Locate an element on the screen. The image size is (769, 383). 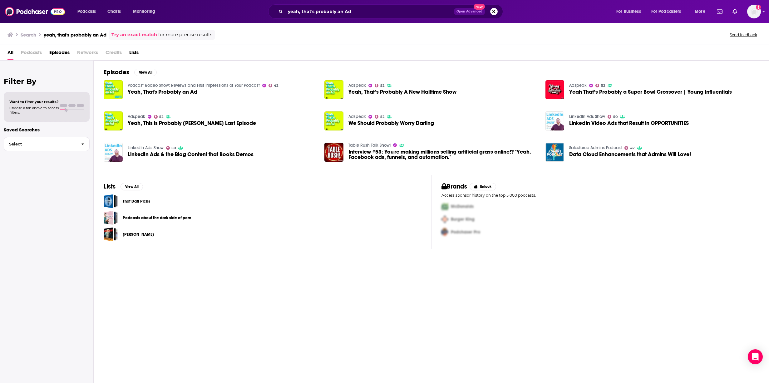
span: Charts is located at coordinates (114, 12).